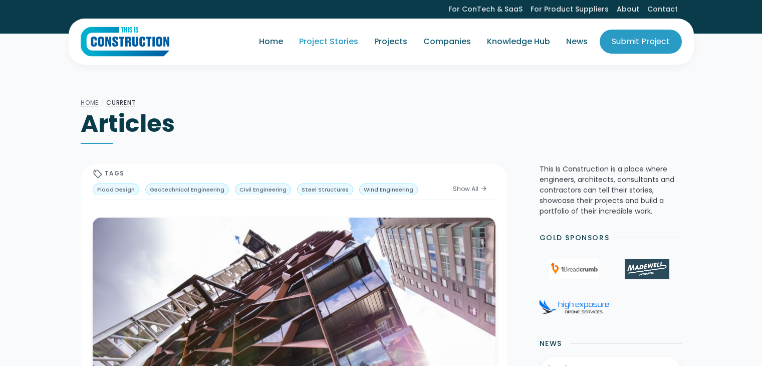 The width and height of the screenshot is (762, 366). Describe the element at coordinates (125, 42) in the screenshot. I see `img: This Is Construction Logo` at that location.